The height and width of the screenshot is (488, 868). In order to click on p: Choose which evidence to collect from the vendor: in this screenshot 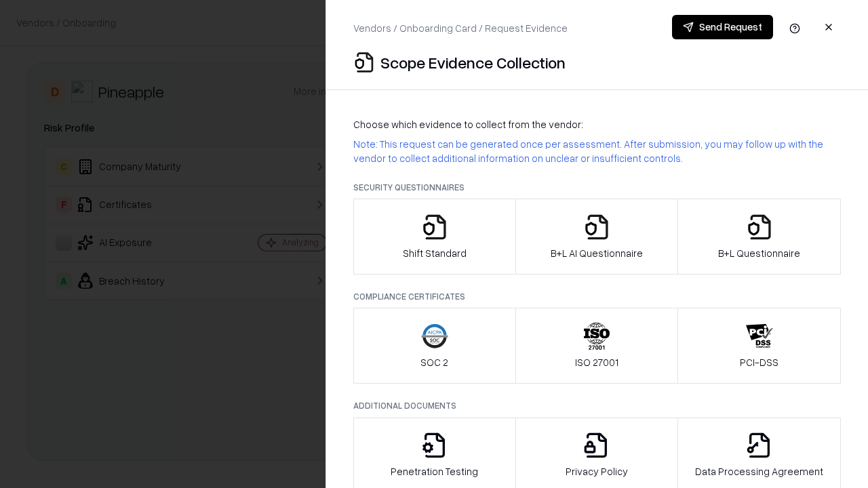, I will do `click(597, 124)`.